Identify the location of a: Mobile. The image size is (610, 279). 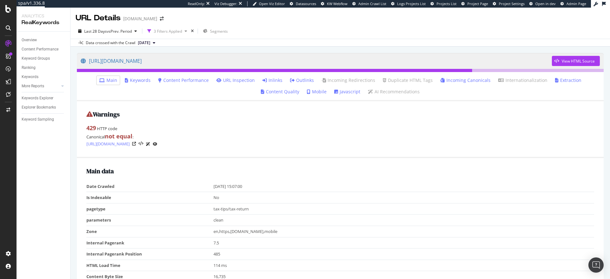
(317, 92).